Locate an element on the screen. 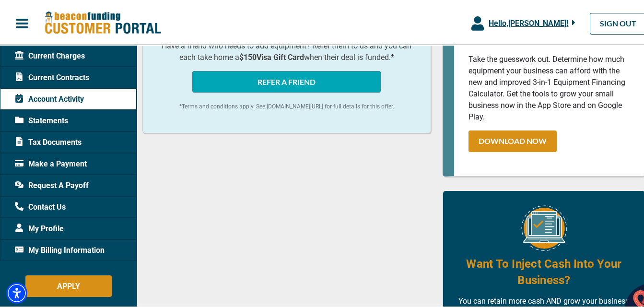 The width and height of the screenshot is (644, 308). a: DOWNLOAD NOW is located at coordinates (513, 139).